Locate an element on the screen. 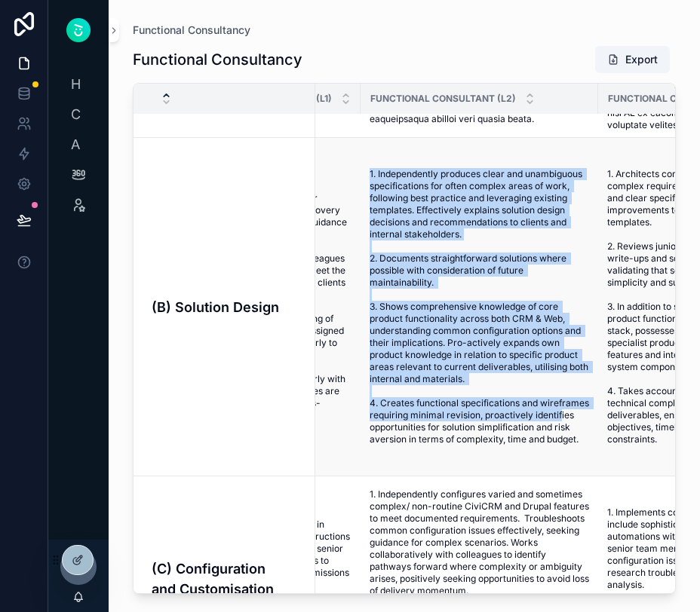  span: C is located at coordinates (76, 115).